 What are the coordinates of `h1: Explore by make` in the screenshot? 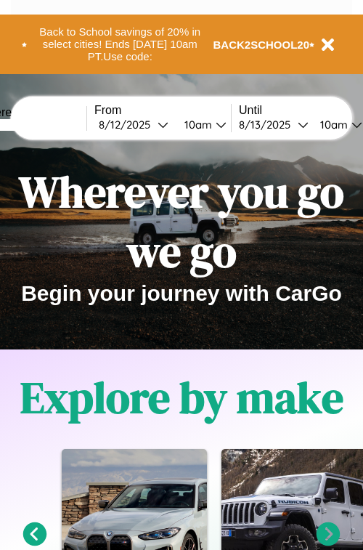 It's located at (182, 397).